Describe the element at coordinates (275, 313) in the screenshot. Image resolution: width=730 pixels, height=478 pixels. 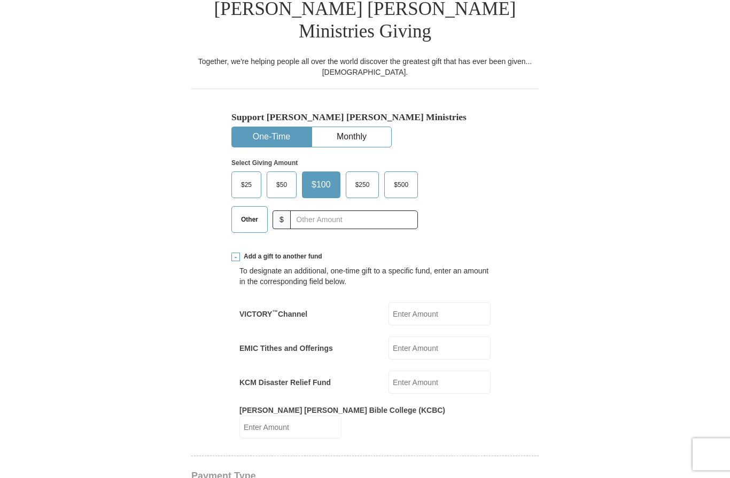
I see `sup: ™` at that location.